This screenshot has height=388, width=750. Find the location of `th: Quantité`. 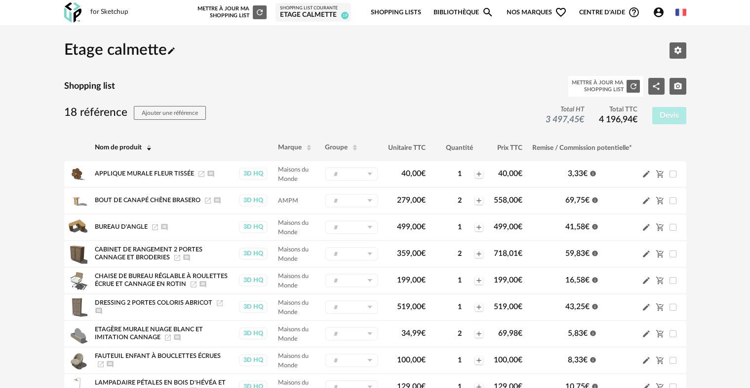

th: Quantité is located at coordinates (459, 148).